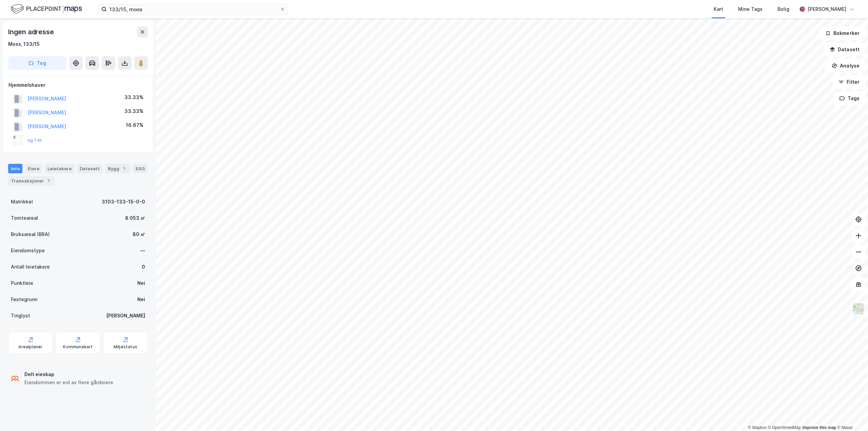 The image size is (868, 431). What do you see at coordinates (30, 267) in the screenshot?
I see `div: Antall leietakere` at bounding box center [30, 267].